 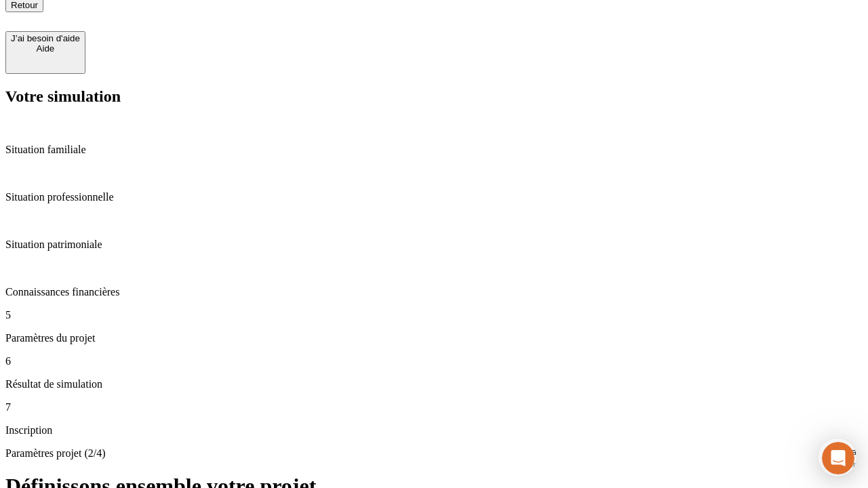 What do you see at coordinates (434, 316) in the screenshot?
I see `p: 5` at bounding box center [434, 316].